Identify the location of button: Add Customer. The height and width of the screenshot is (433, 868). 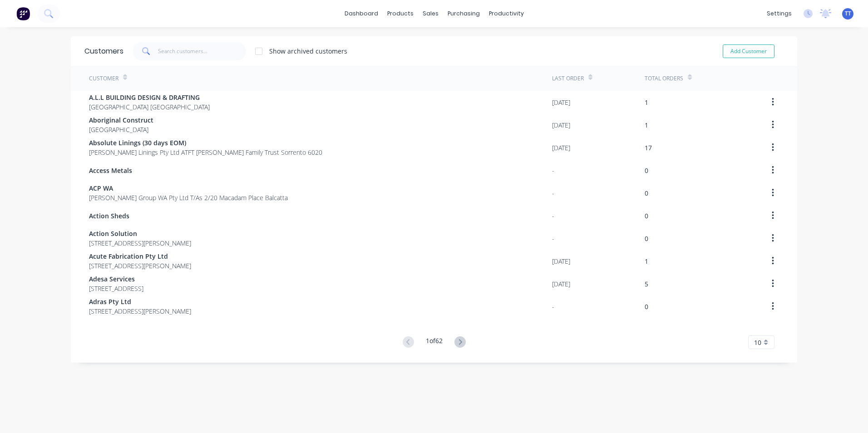
(749, 51).